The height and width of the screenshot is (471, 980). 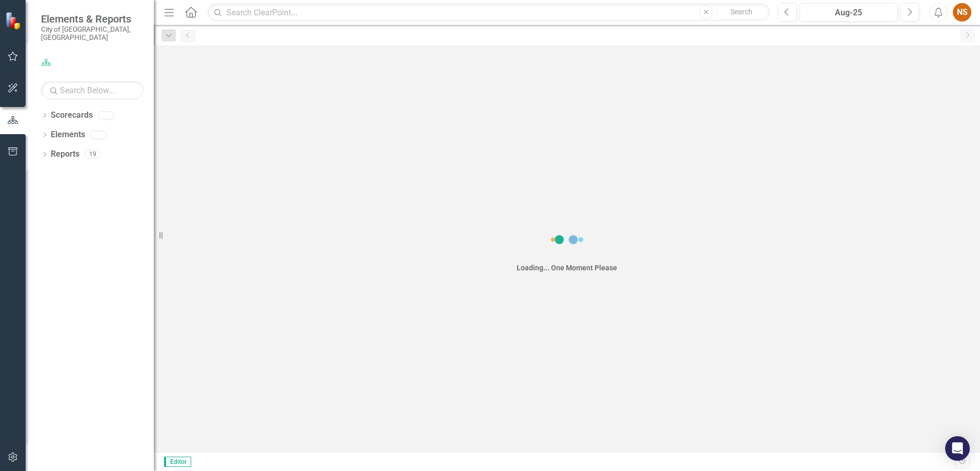 What do you see at coordinates (848, 12) in the screenshot?
I see `button: Aug-25` at bounding box center [848, 12].